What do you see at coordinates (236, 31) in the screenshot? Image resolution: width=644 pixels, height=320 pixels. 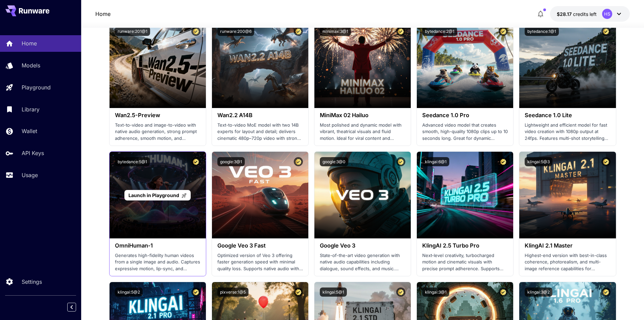 I see `button: runware:200@6` at bounding box center [236, 31].